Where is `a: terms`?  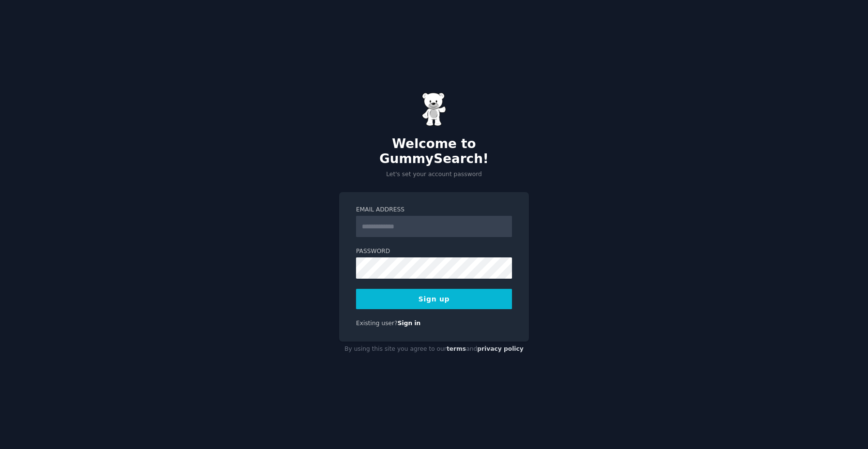
a: terms is located at coordinates (456, 349).